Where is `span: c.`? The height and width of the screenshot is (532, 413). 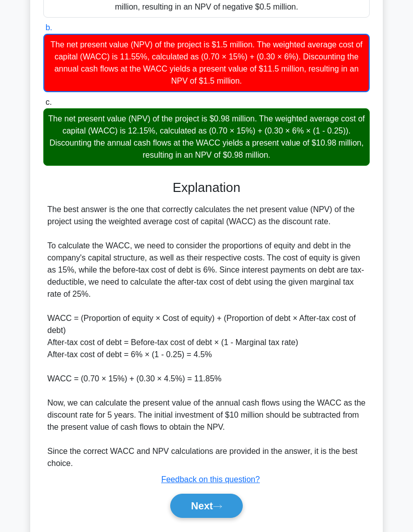 span: c. is located at coordinates (48, 102).